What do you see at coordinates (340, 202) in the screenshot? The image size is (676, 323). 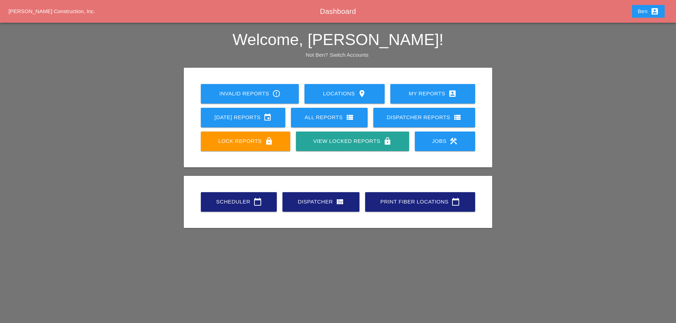 I see `i: view_quilt` at bounding box center [340, 202].